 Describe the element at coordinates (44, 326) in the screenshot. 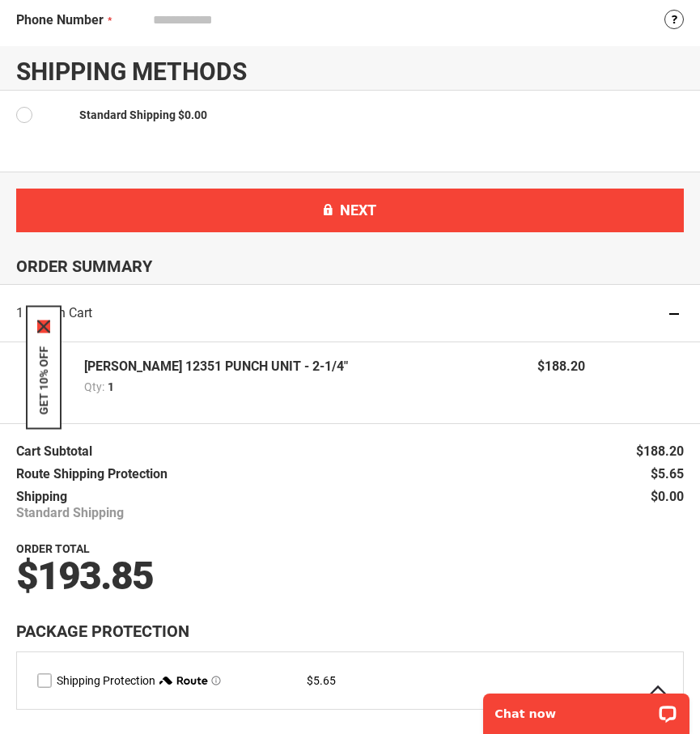

I see `button: Close` at that location.